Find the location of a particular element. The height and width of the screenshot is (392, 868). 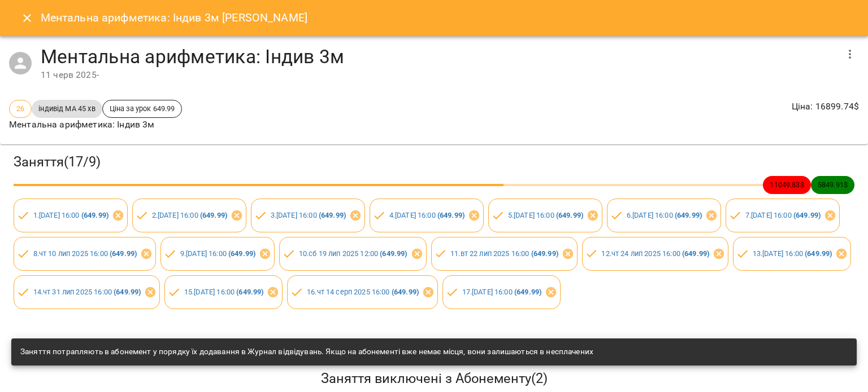

div: 12.чт 24 лип 2025 16:00 (649.99) is located at coordinates (655, 254).